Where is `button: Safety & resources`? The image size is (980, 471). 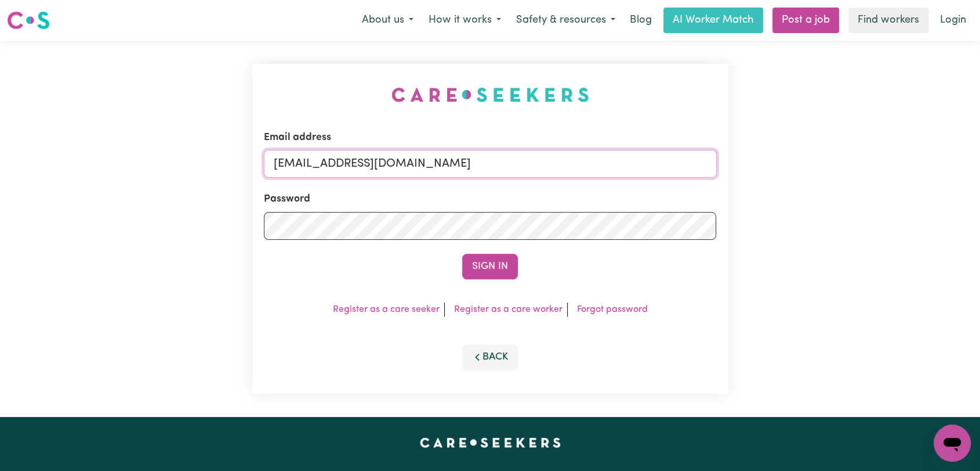 button: Safety & resources is located at coordinates (566, 21).